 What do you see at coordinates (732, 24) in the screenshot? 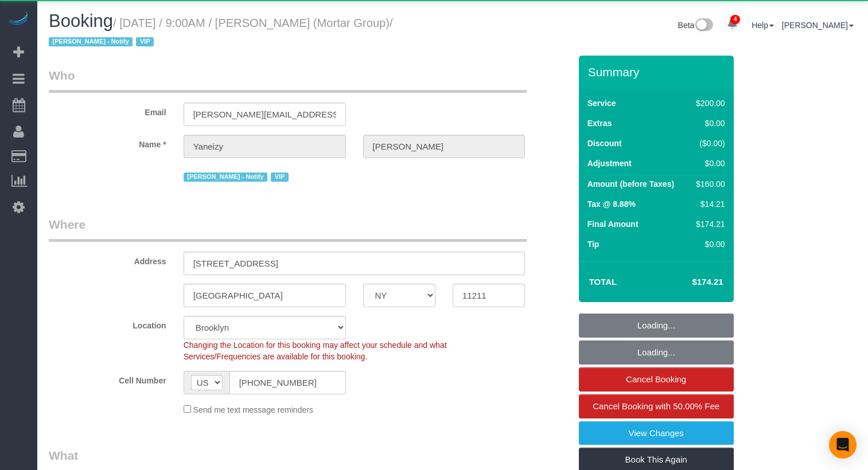
I see `a: 4` at bounding box center [732, 24].